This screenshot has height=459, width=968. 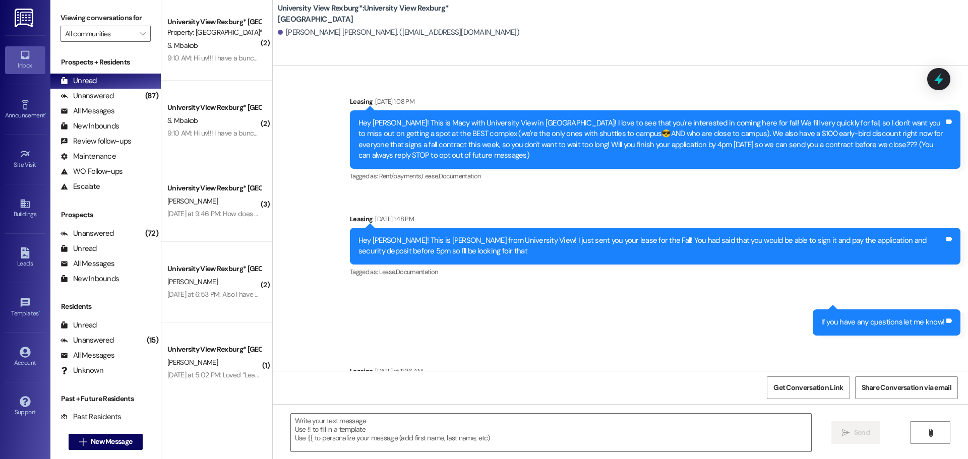 What do you see at coordinates (152, 233) in the screenshot?
I see `div: (72)` at bounding box center [152, 233].